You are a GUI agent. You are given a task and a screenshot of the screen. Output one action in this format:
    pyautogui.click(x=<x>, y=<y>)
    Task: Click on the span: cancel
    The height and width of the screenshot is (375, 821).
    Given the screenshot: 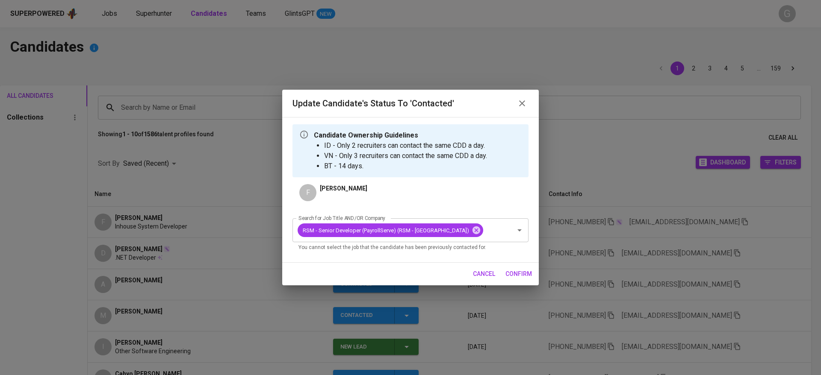 What is the action you would take?
    pyautogui.click(x=484, y=274)
    